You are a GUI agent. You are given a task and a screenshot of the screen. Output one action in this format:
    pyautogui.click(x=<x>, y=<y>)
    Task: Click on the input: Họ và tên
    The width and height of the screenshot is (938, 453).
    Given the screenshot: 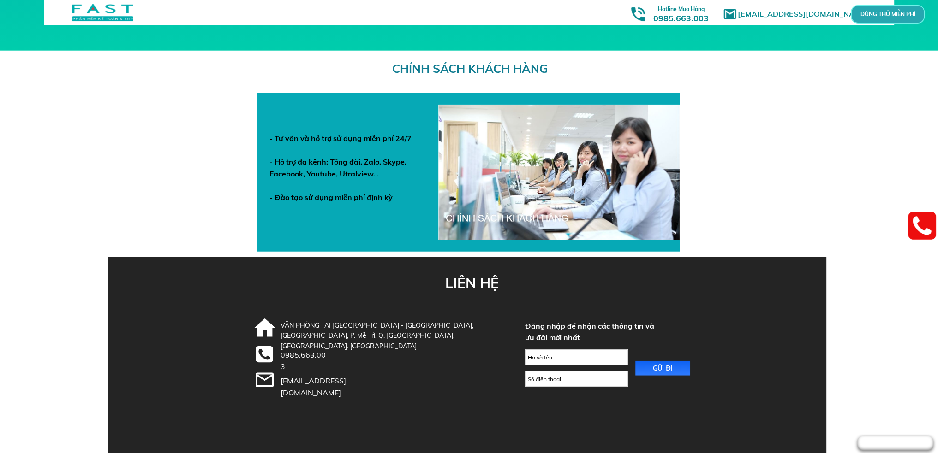 What is the action you would take?
    pyautogui.click(x=576, y=358)
    